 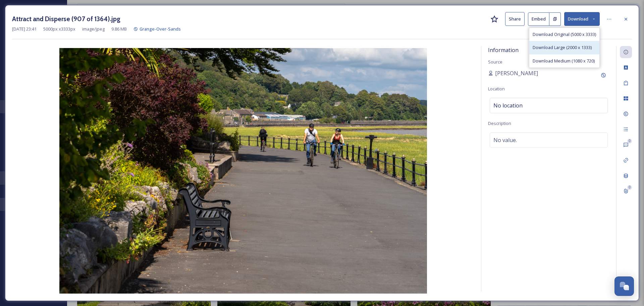 What do you see at coordinates (243, 171) in the screenshot?
I see `img: Attract%20and%20Disperse%20(907%20of%201364).jpg` at bounding box center [243, 171].